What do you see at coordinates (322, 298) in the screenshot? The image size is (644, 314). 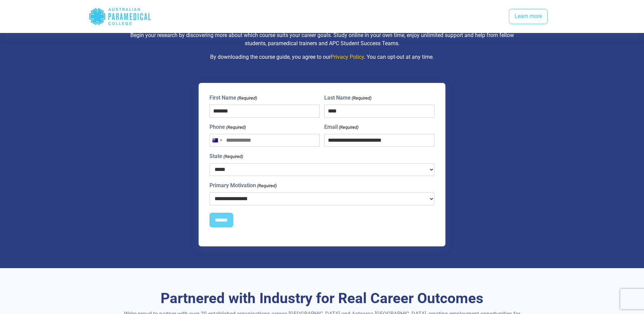 I see `h3: Partnered with Industry for Real Career Outcomes` at bounding box center [322, 298].